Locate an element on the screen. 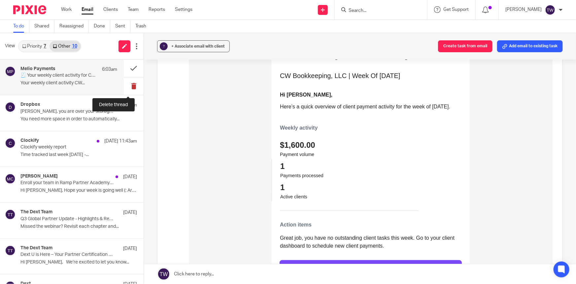 The image size is (576, 284). a: Sent is located at coordinates (123, 26).